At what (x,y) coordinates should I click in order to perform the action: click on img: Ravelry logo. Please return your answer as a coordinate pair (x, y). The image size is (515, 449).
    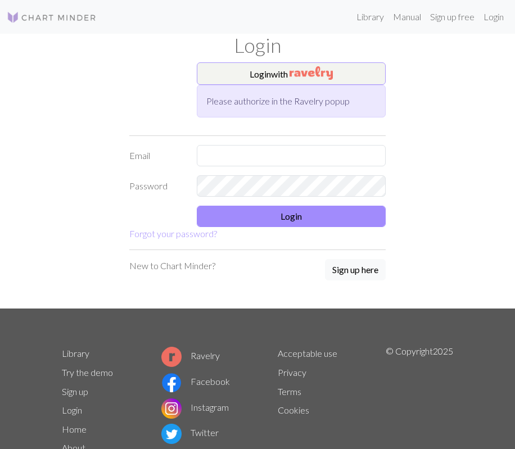
    Looking at the image, I should click on (171, 357).